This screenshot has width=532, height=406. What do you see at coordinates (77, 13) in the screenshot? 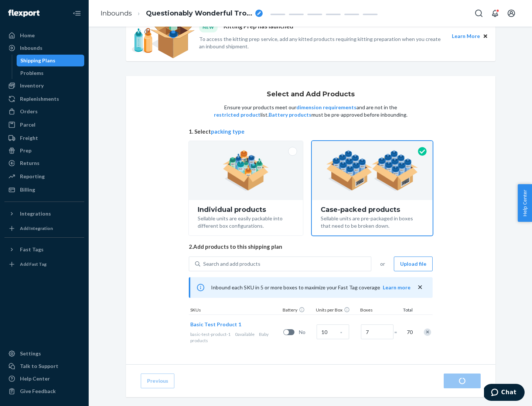
I see `button: Close Navigation` at bounding box center [77, 13].